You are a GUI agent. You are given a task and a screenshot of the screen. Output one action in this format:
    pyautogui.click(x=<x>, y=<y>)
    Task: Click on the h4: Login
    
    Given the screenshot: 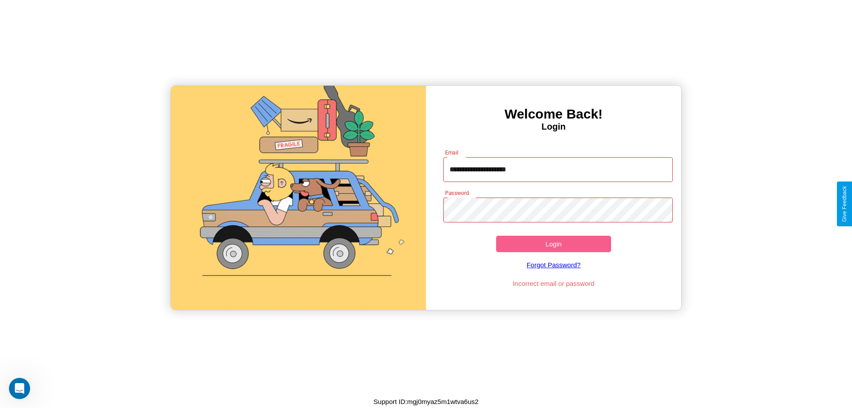 What is the action you would take?
    pyautogui.click(x=554, y=127)
    